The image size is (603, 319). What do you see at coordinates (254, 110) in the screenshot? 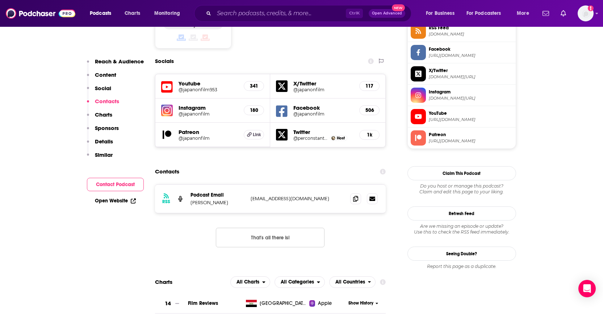
I see `h5: 180` at bounding box center [254, 110].